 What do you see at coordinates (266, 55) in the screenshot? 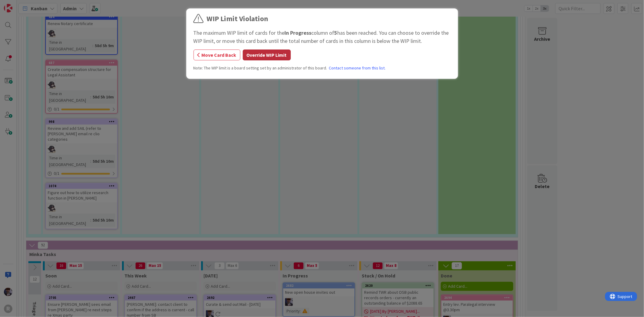
I see `button: Override WIP Limit` at bounding box center [266, 55].